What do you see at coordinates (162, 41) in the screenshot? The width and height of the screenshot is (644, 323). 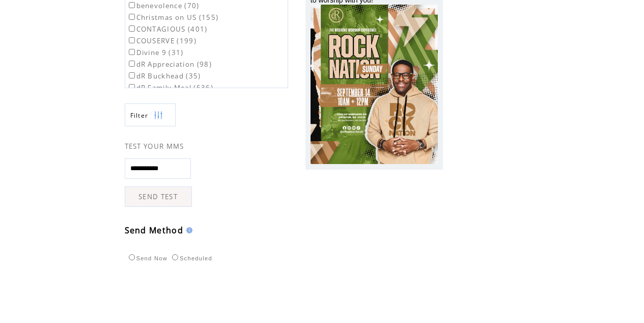 I see `label: COUSERVE (199)` at bounding box center [162, 41].